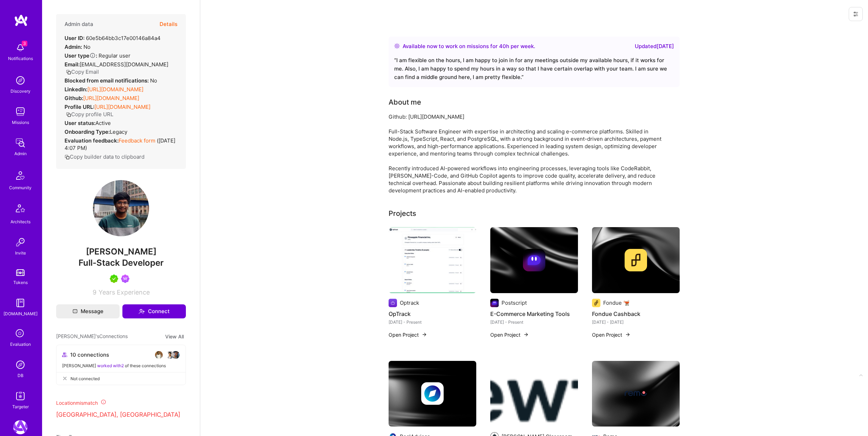  Describe the element at coordinates (21, 80) in the screenshot. I see `img: discovery` at that location.